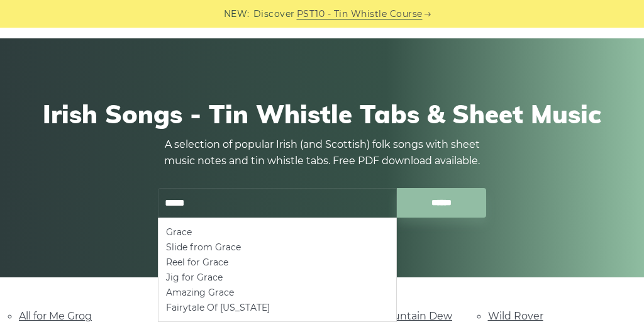 The height and width of the screenshot is (322, 644). I want to click on li: Amazing Grace, so click(277, 292).